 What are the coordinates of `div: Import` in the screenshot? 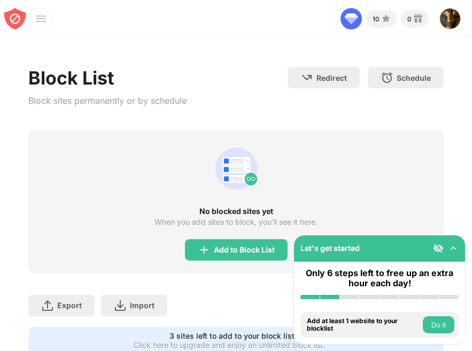 It's located at (142, 305).